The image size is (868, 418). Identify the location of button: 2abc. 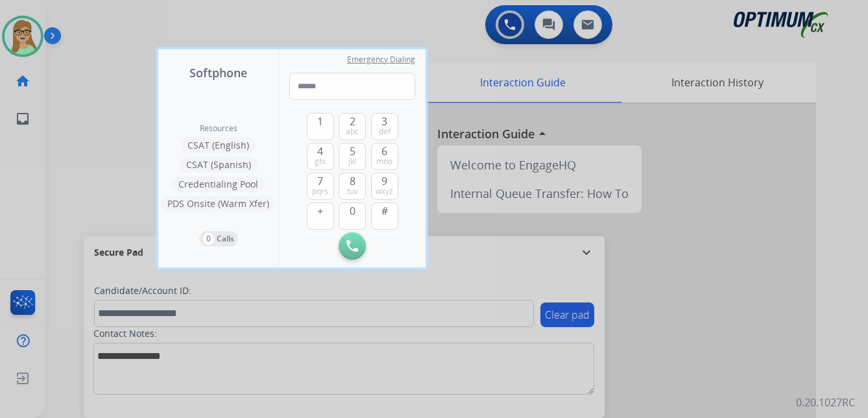
(352, 126).